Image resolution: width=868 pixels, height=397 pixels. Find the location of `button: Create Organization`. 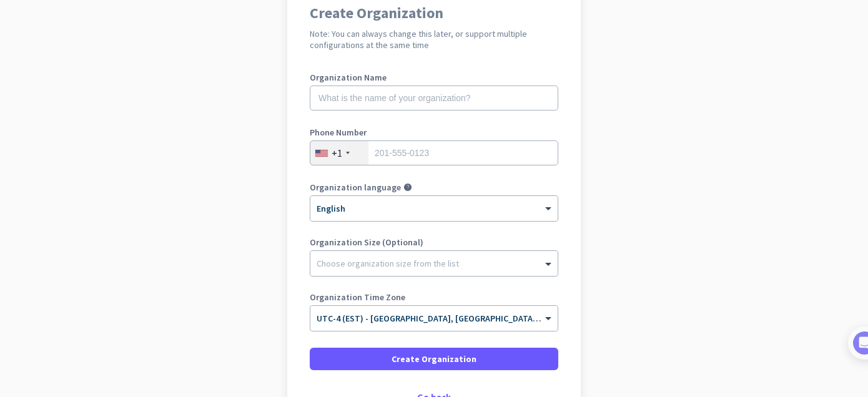

button: Create Organization is located at coordinates (434, 359).